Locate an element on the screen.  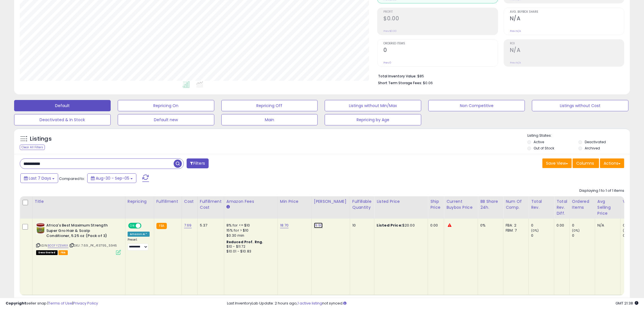
li: $85 is located at coordinates (499, 76).